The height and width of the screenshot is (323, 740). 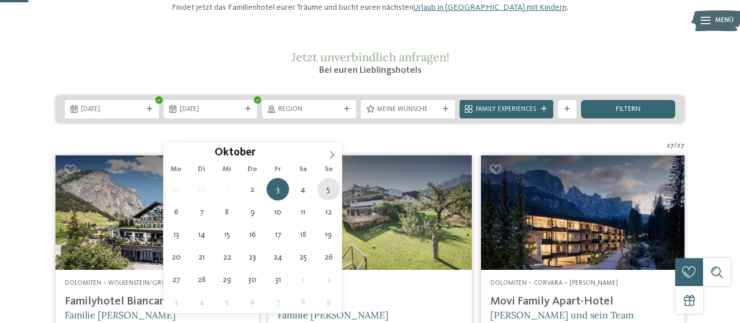 I want to click on span: November 4, 2025, so click(x=201, y=302).